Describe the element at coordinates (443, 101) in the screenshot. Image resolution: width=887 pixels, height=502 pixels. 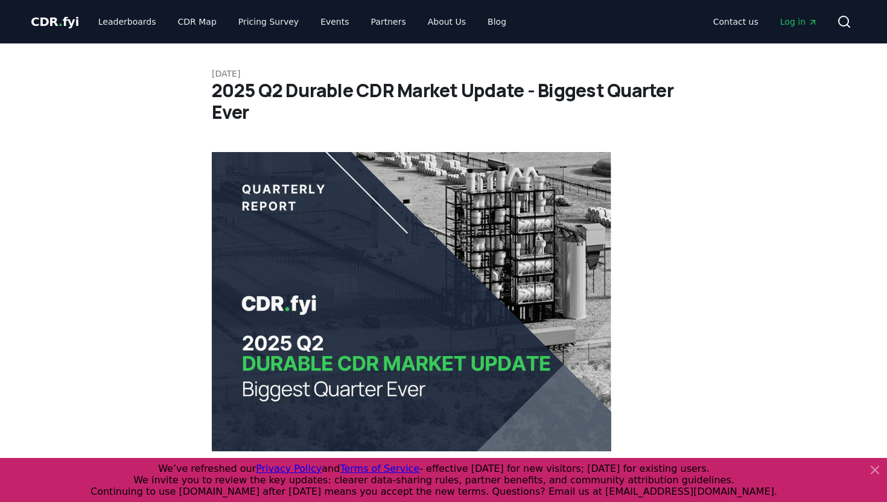
I see `h1: 2025 Q2 Durable CDR Market Update - Biggest Quarter Ever` at that location.